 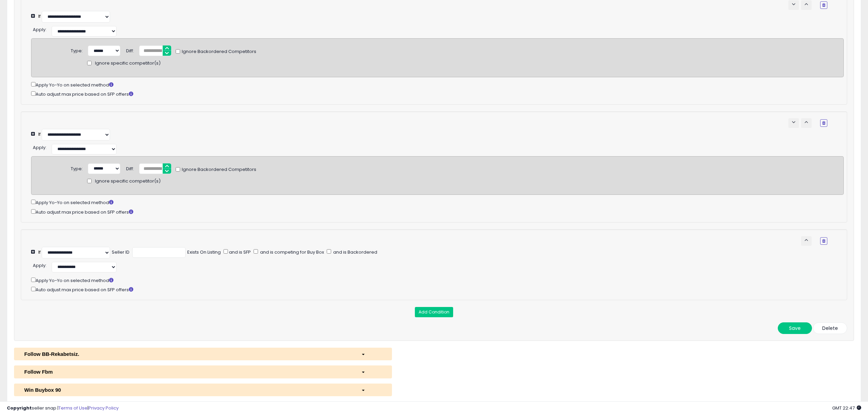 What do you see at coordinates (291, 252) in the screenshot?
I see `span: and is competing for Buy Box` at bounding box center [291, 252].